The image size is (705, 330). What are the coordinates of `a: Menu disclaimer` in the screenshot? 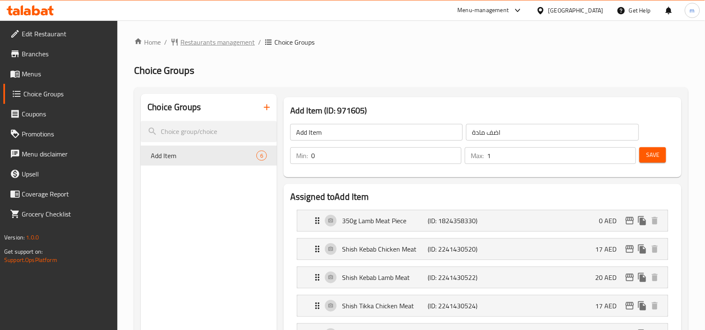 It's located at (61, 154).